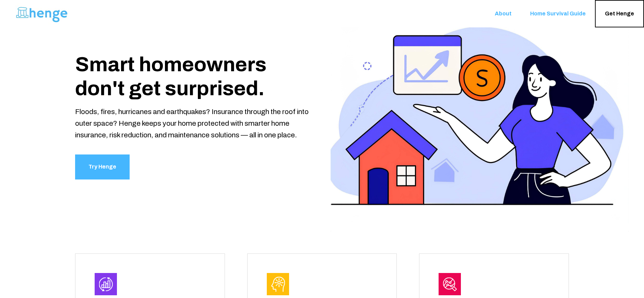  Describe the element at coordinates (503, 14) in the screenshot. I see `span: About` at that location.